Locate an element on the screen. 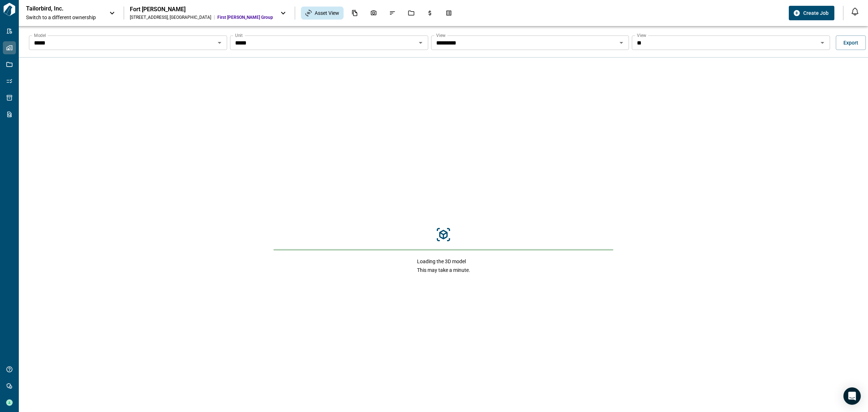 Image resolution: width=868 pixels, height=412 pixels. span: Asset View is located at coordinates (327, 13).